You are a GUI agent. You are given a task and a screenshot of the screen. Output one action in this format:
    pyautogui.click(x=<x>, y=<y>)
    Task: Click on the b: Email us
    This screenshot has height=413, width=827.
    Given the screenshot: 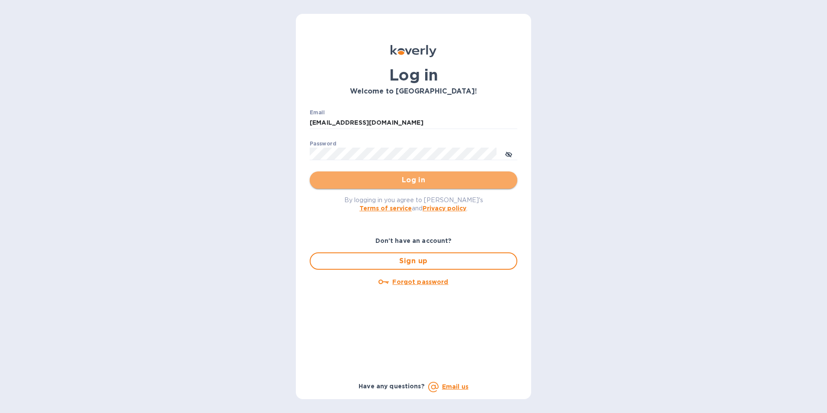 What is the action you would take?
    pyautogui.click(x=455, y=386)
    